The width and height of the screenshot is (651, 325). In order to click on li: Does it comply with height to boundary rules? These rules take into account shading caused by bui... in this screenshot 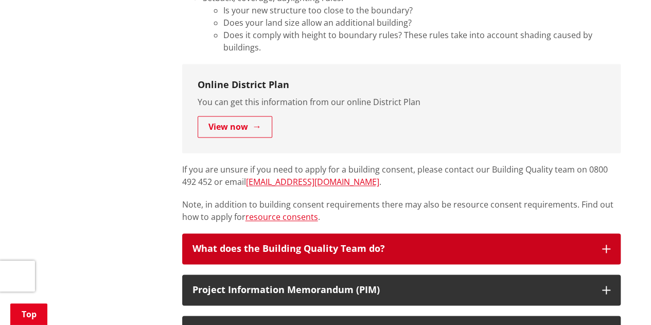, I will do `click(422, 41)`.